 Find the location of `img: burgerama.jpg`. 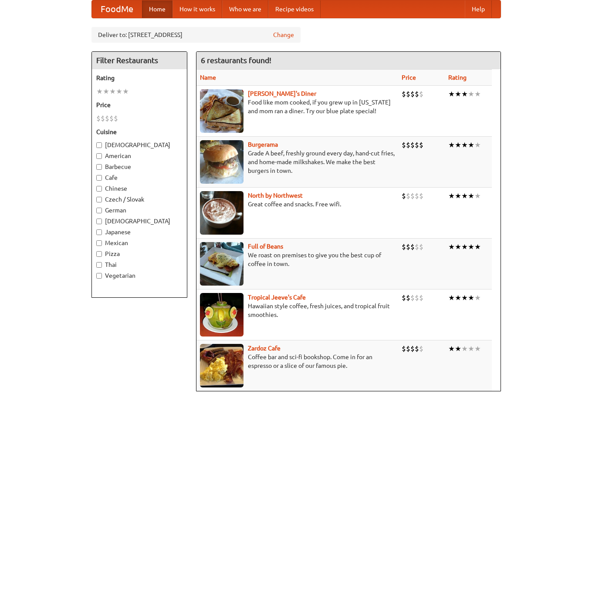

img: burgerama.jpg is located at coordinates (222, 162).